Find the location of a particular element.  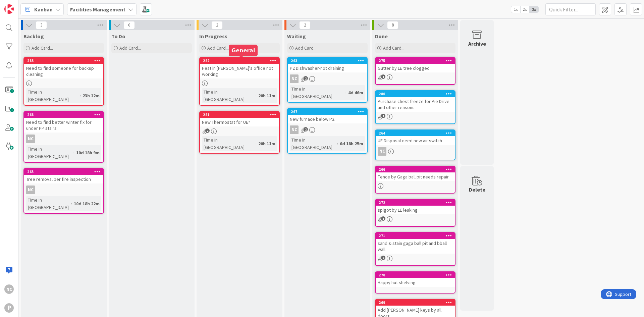

span: 1x is located at coordinates (516, 9).